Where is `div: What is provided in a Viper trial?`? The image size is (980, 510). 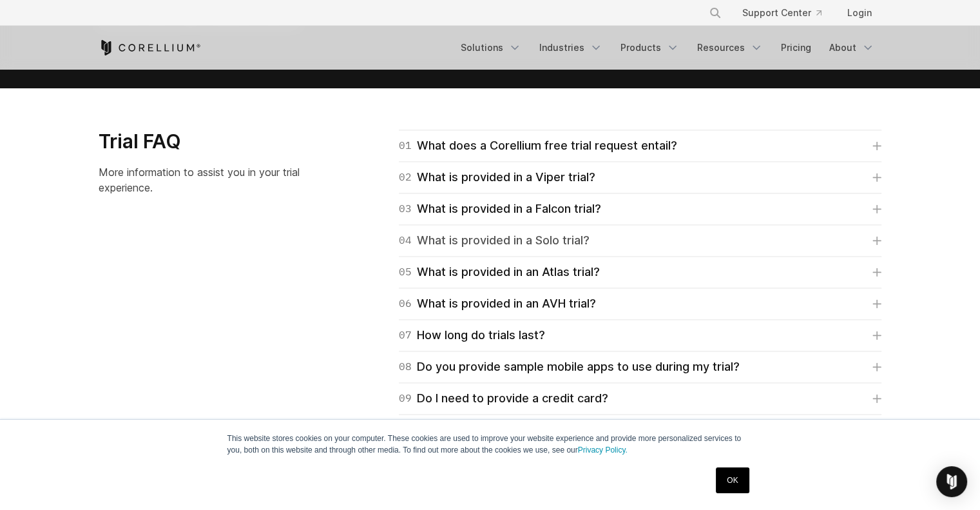
div: What is provided in a Viper trial? is located at coordinates (497, 177).